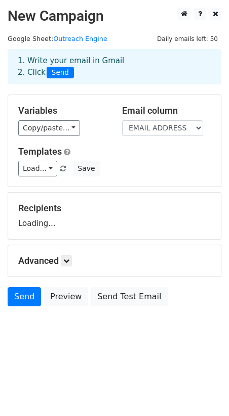  What do you see at coordinates (114, 216) in the screenshot?
I see `div: Loading...` at bounding box center [114, 216].